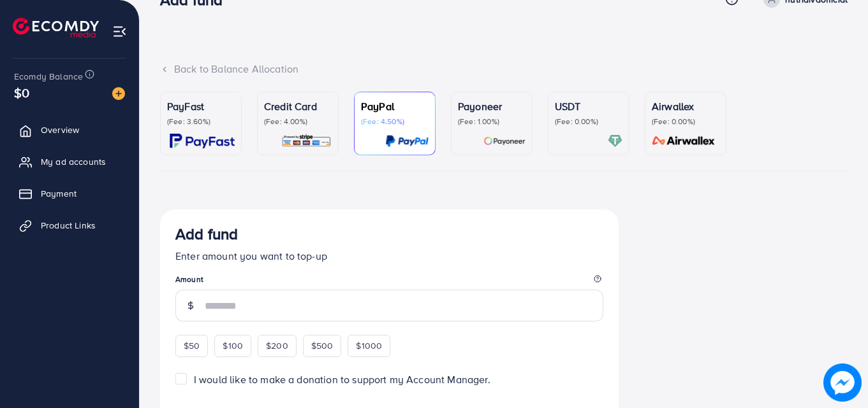  I want to click on h3: Add fund, so click(206, 234).